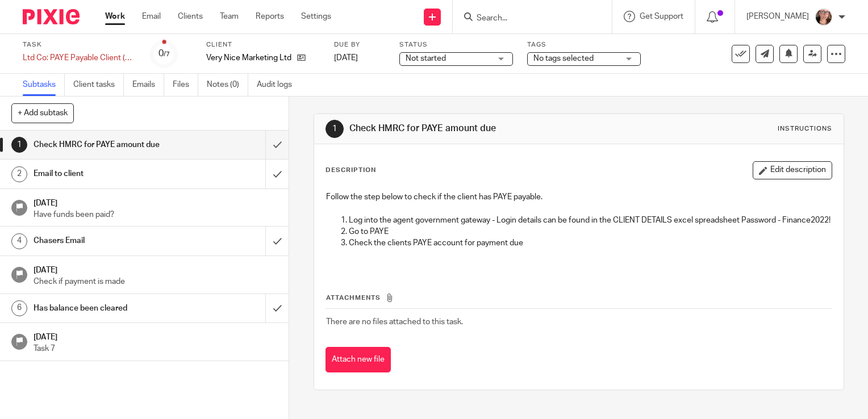  Describe the element at coordinates (584, 45) in the screenshot. I see `label: Tags` at that location.